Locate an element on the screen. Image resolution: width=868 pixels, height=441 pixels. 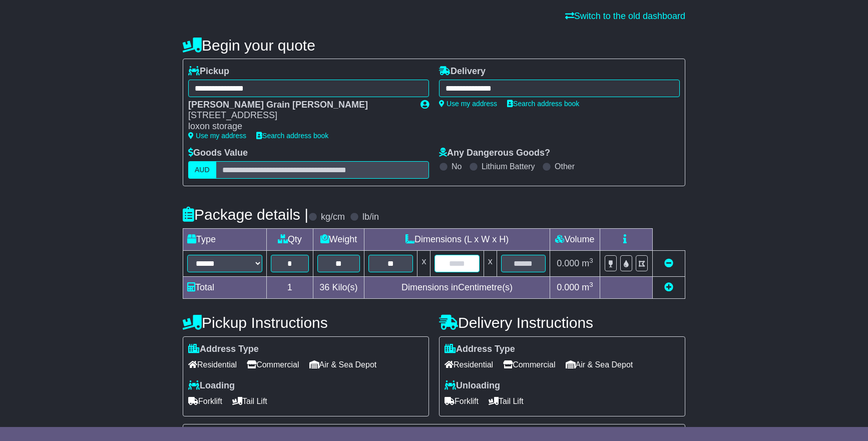
td: Dimensions (L x W x H) is located at coordinates (457, 239).